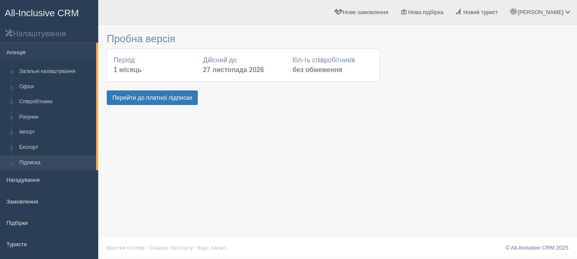 The image size is (577, 259). Describe the element at coordinates (42, 13) in the screenshot. I see `span: All-Inclusive CRM` at that location.